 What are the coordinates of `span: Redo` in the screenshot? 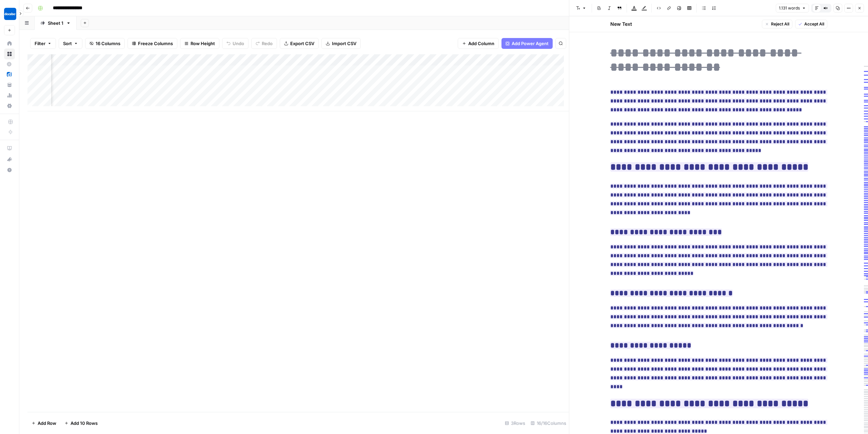 It's located at (267, 43).